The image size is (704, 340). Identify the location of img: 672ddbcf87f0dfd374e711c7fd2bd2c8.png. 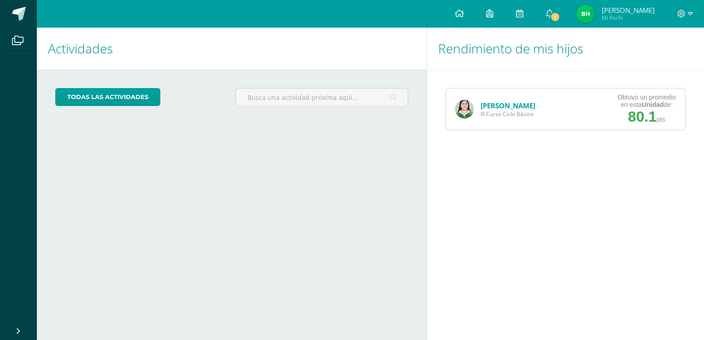
(465, 109).